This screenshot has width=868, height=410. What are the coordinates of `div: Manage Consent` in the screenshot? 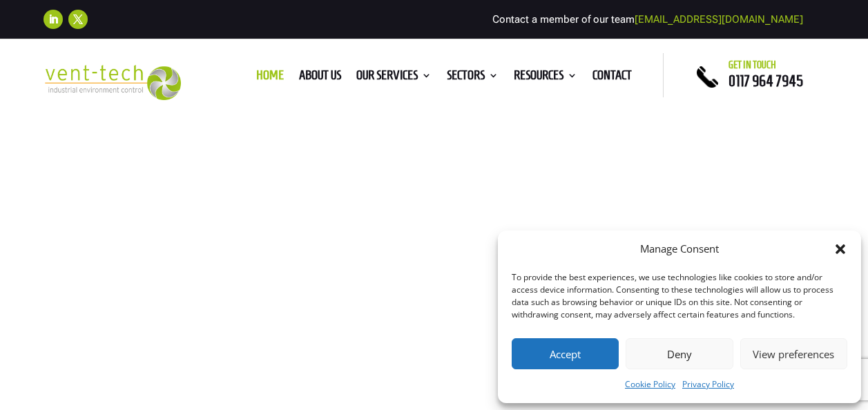 It's located at (679, 249).